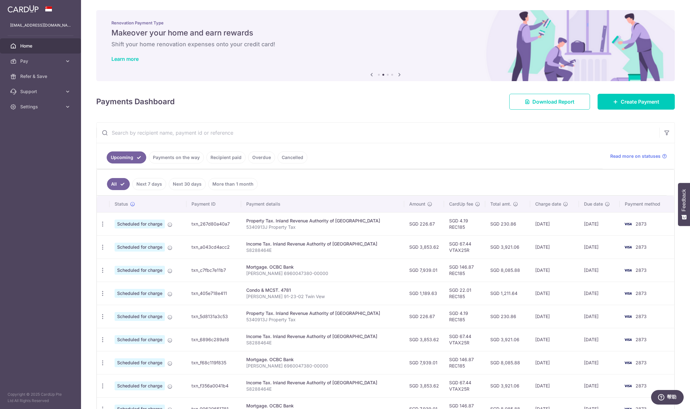 Image resolution: width=690 pixels, height=409 pixels. I want to click on a: Cancelled, so click(293, 157).